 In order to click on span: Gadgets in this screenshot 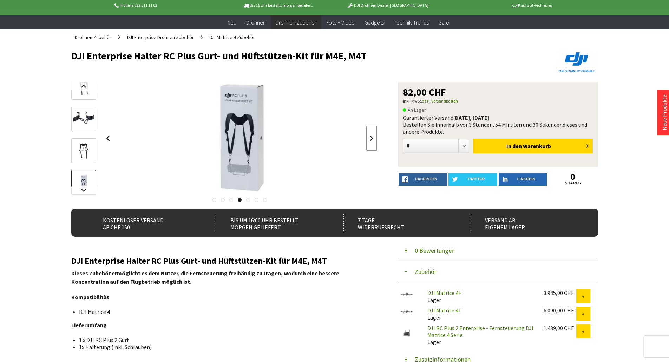, I will do `click(374, 22)`.